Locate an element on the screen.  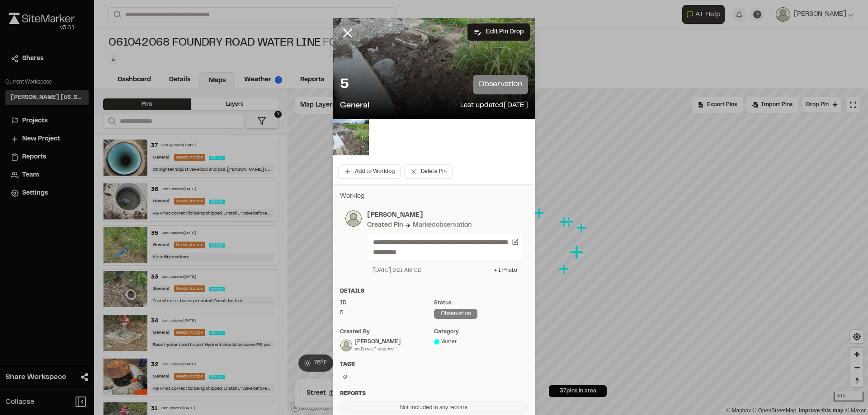
div: + 1 Photo is located at coordinates (506, 271).